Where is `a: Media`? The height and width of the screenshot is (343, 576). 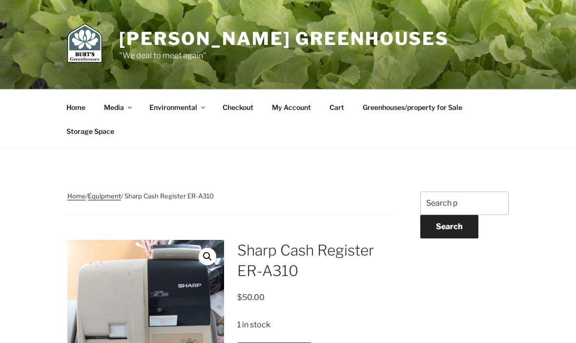 a: Media is located at coordinates (117, 107).